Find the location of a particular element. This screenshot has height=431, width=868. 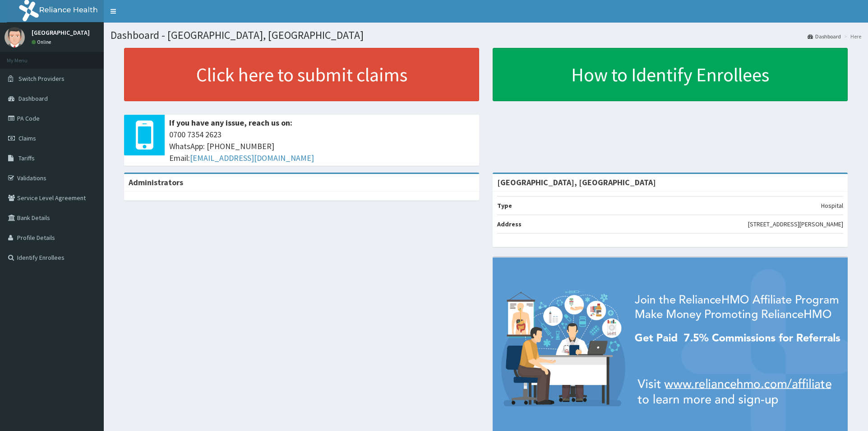

b: If you have any issue, reach us on: is located at coordinates (230, 123).